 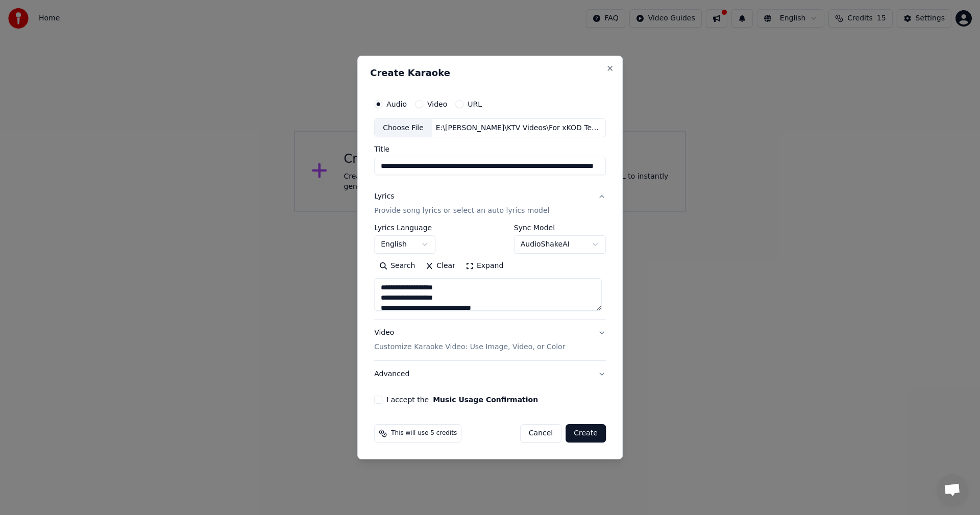 What do you see at coordinates (490, 272) in the screenshot?
I see `div: LyricsProvide song lyrics or select an auto lyrics model` at bounding box center [490, 272].